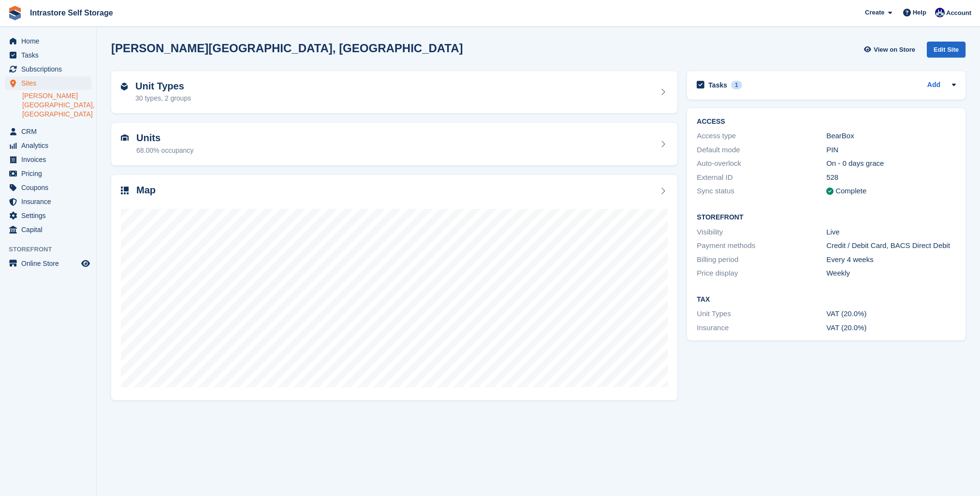 The height and width of the screenshot is (496, 980). What do you see at coordinates (163, 98) in the screenshot?
I see `div: 30 types, 2 groups` at bounding box center [163, 98].